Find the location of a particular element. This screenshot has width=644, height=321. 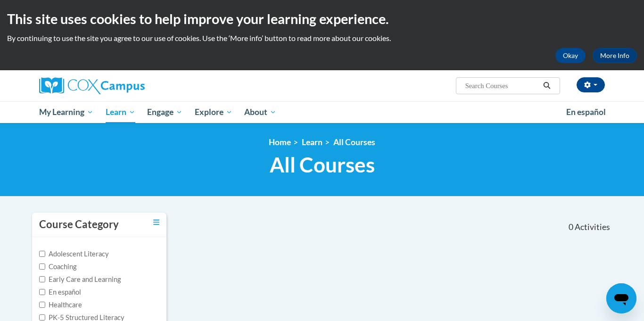

span: All Courses is located at coordinates (322, 165).